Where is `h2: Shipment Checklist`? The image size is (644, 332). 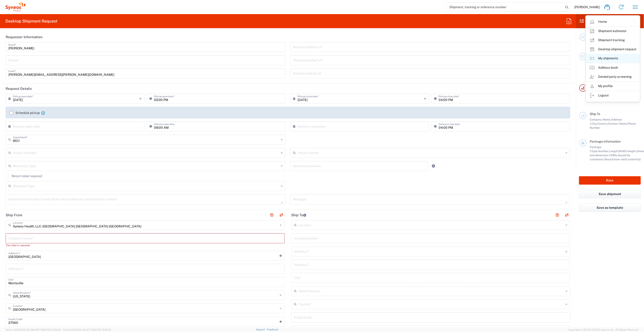 h2: Shipment Checklist is located at coordinates (602, 21).